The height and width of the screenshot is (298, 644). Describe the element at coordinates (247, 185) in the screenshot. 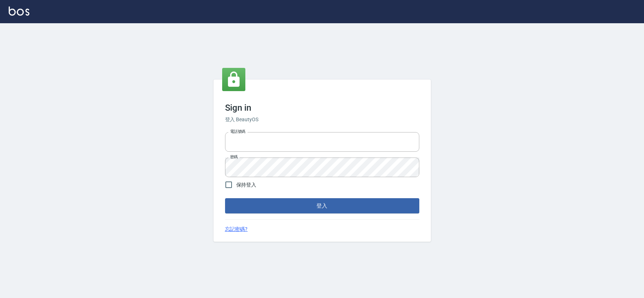

I see `span: 保持登入` at that location.